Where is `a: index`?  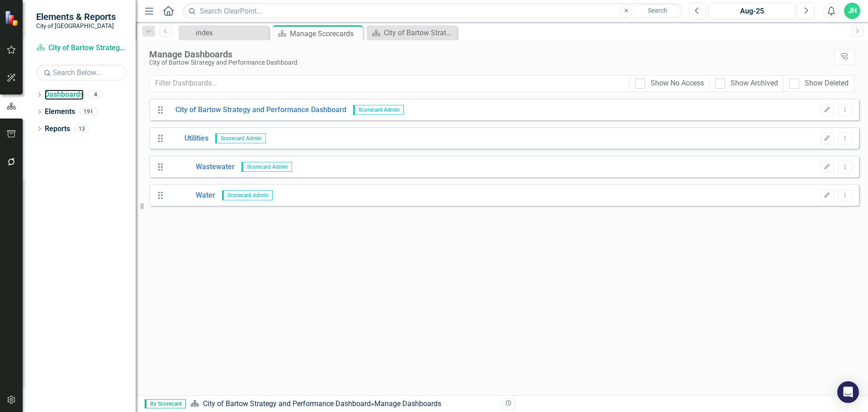 a: index is located at coordinates (224, 32).